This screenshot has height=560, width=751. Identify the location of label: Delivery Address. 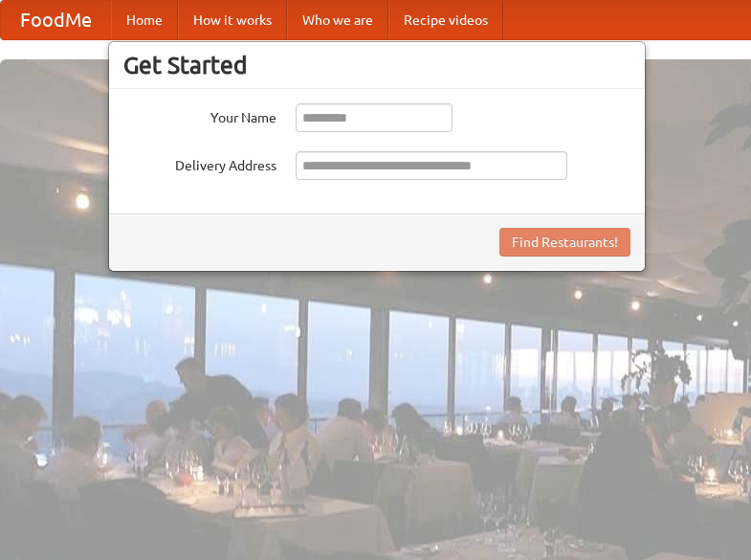
(200, 162).